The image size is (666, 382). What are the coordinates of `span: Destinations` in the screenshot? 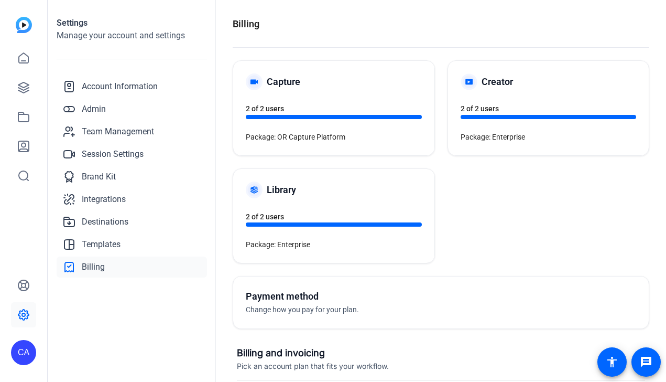 It's located at (105, 222).